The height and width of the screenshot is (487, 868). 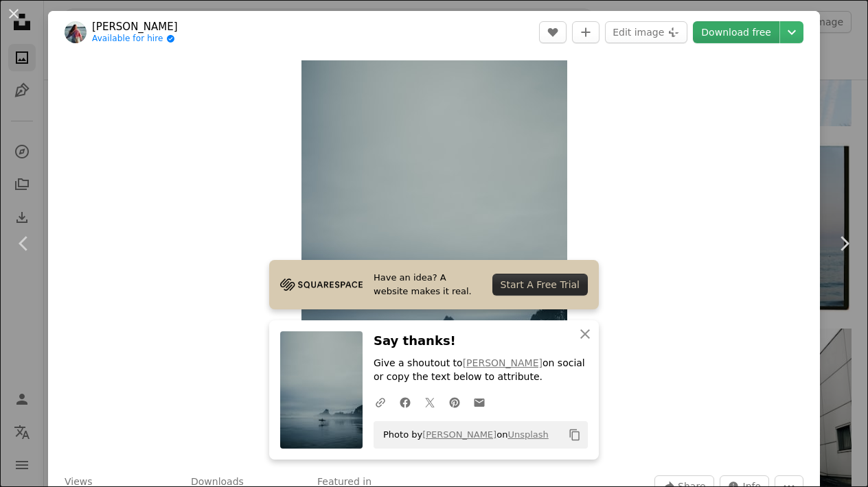 What do you see at coordinates (322, 285) in the screenshot?
I see `img: file-1705255347840-230a6ab5bca9image` at bounding box center [322, 285].